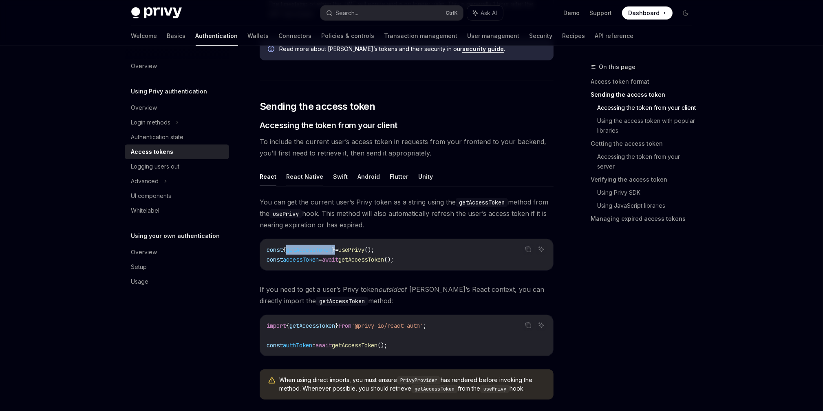 The image size is (823, 411). Describe the element at coordinates (157, 137) in the screenshot. I see `div: Authentication state` at that location.